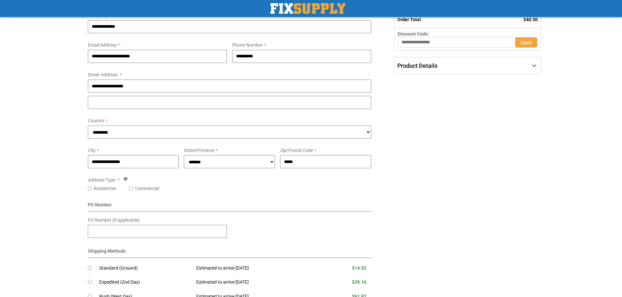  Describe the element at coordinates (102, 75) in the screenshot. I see `span: Street Address` at that location.